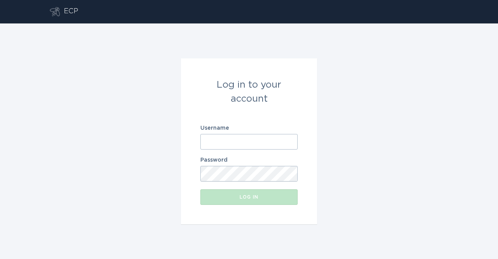 This screenshot has width=498, height=259. I want to click on div: ECP, so click(71, 12).